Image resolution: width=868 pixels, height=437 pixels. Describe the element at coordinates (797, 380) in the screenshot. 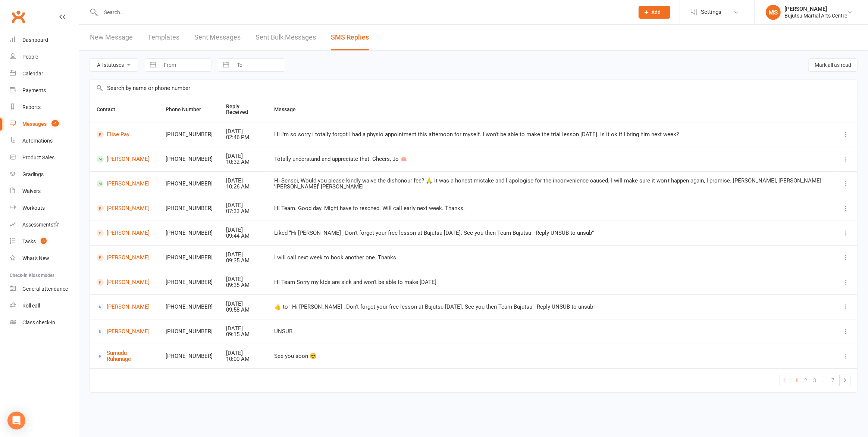

I see `a: 1` at that location.